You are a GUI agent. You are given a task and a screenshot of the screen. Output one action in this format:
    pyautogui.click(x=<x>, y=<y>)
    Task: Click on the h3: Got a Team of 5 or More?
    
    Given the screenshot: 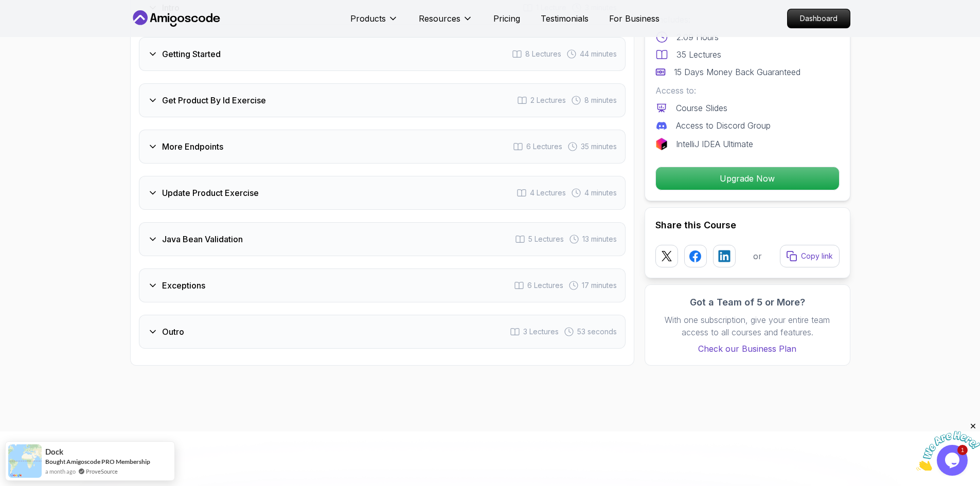 What is the action you would take?
    pyautogui.click(x=748, y=302)
    